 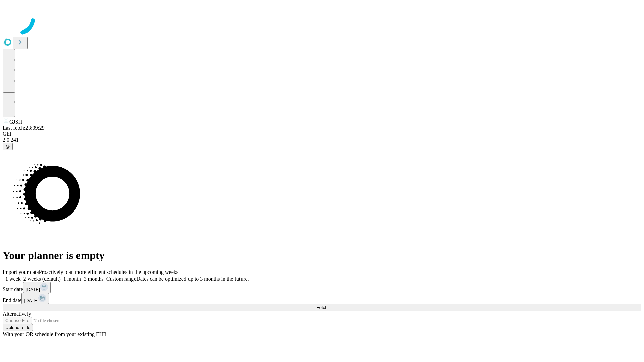 I want to click on span: Import your data, so click(x=21, y=272).